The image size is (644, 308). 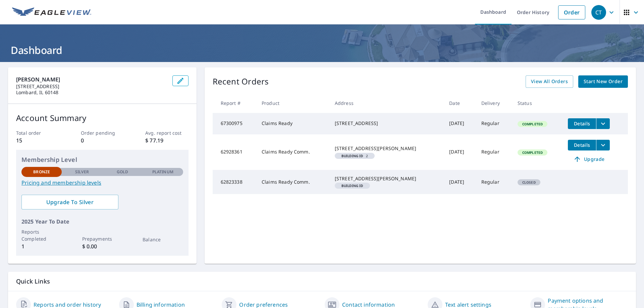 I want to click on th: Status, so click(x=537, y=103).